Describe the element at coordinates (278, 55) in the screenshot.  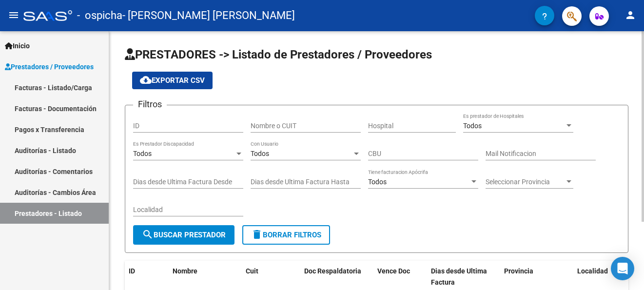
I see `span: PRESTADORES -> Listado de Prestadores / Proveedores` at that location.